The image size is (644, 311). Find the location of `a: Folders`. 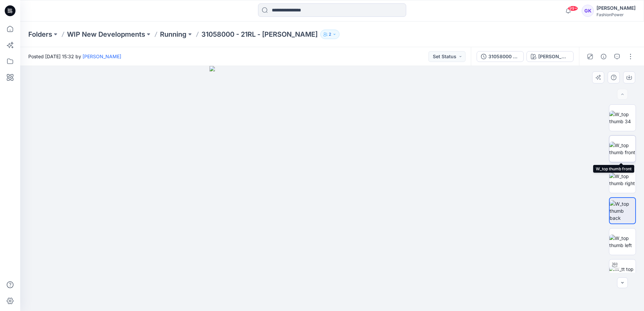

a: Folders is located at coordinates (40, 35).